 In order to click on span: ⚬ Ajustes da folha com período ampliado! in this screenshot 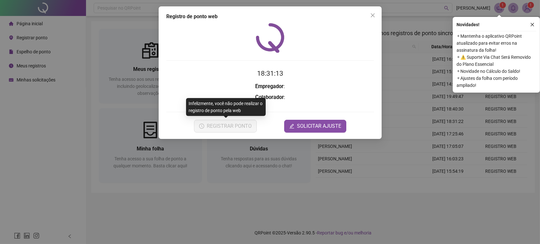, I will do `click(497, 82)`.